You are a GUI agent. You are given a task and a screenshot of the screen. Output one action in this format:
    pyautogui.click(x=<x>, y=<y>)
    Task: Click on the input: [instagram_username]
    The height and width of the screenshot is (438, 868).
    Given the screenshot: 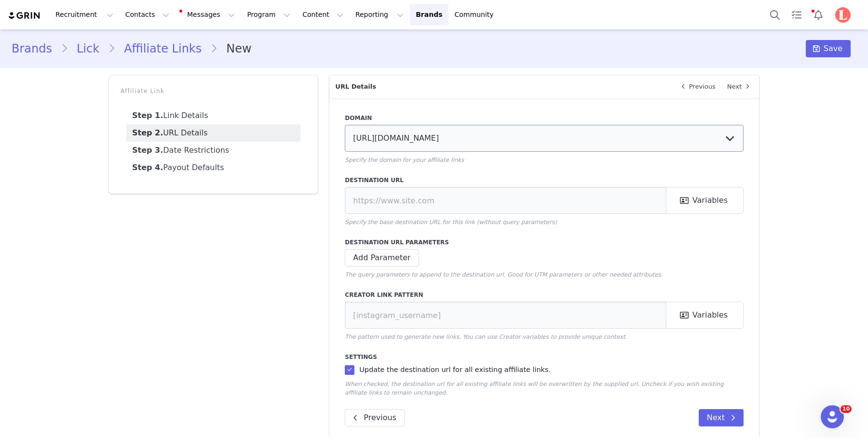 What is the action you would take?
    pyautogui.click(x=505, y=316)
    